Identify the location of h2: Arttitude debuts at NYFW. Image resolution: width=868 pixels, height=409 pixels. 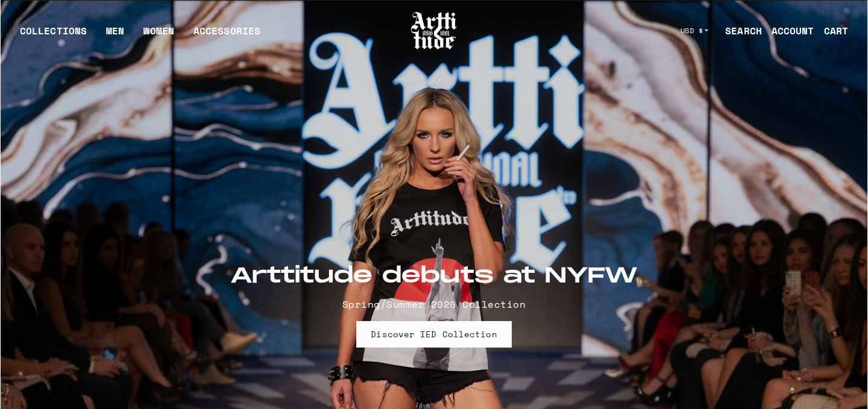
(434, 276).